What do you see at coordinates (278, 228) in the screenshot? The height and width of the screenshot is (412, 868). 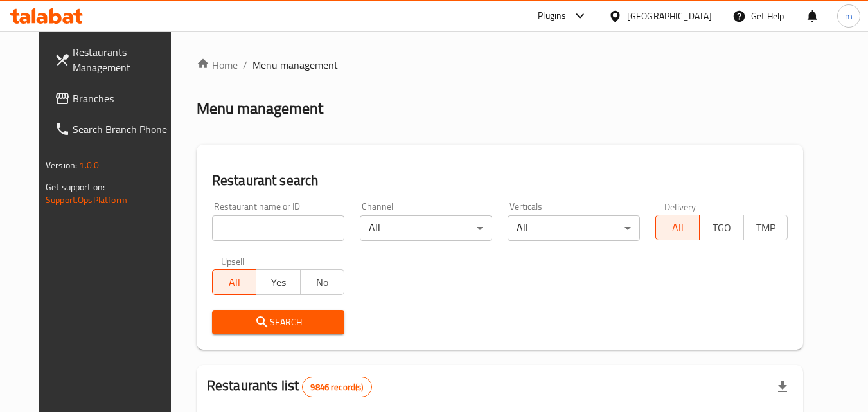 I see `input: Search for restaurant name or ID..` at bounding box center [278, 228].